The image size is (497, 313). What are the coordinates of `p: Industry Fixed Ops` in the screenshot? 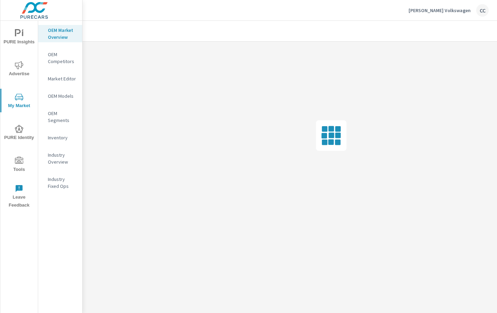 It's located at (62, 183).